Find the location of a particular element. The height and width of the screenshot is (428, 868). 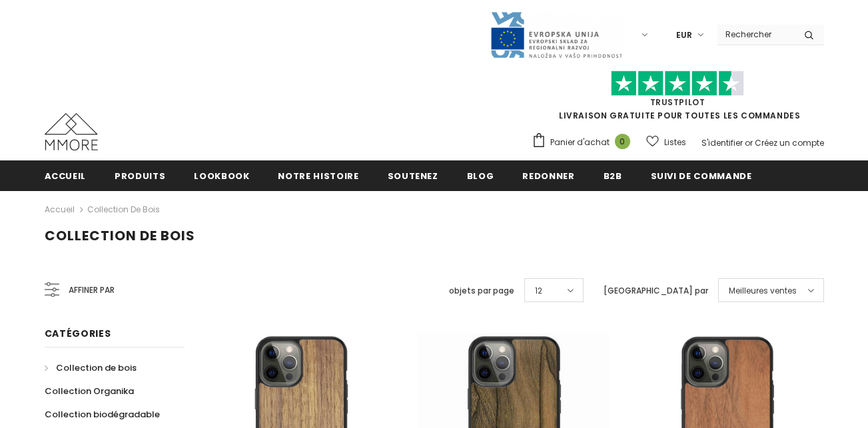

span: Listes is located at coordinates (674, 143).